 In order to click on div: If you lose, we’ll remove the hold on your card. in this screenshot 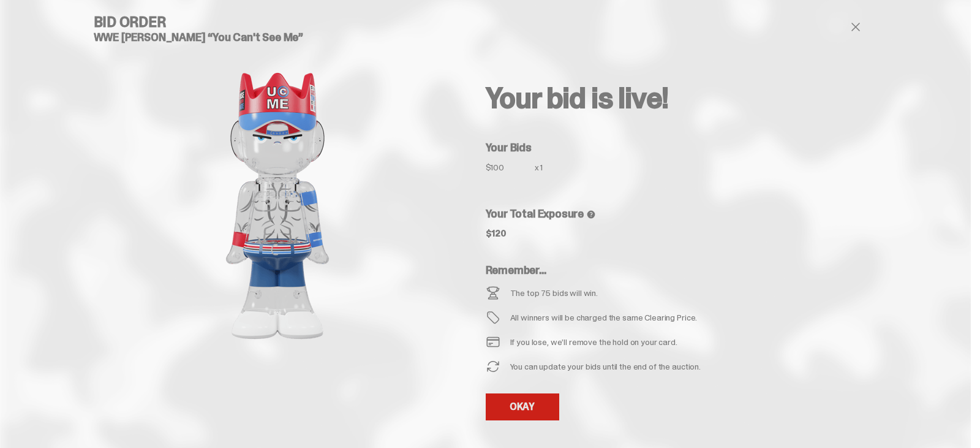, I will do `click(593, 342)`.